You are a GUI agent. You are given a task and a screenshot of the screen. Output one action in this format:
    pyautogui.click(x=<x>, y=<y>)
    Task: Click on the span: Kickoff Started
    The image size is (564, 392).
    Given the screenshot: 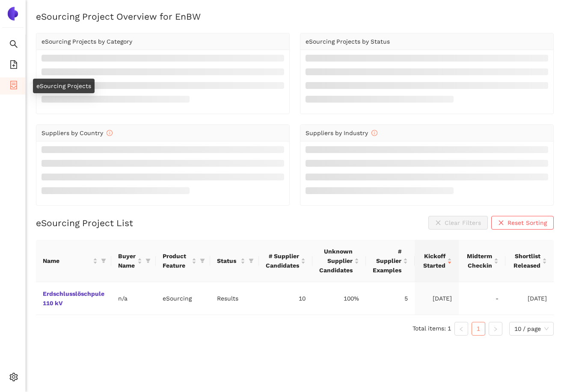 What is the action you would take?
    pyautogui.click(x=434, y=261)
    